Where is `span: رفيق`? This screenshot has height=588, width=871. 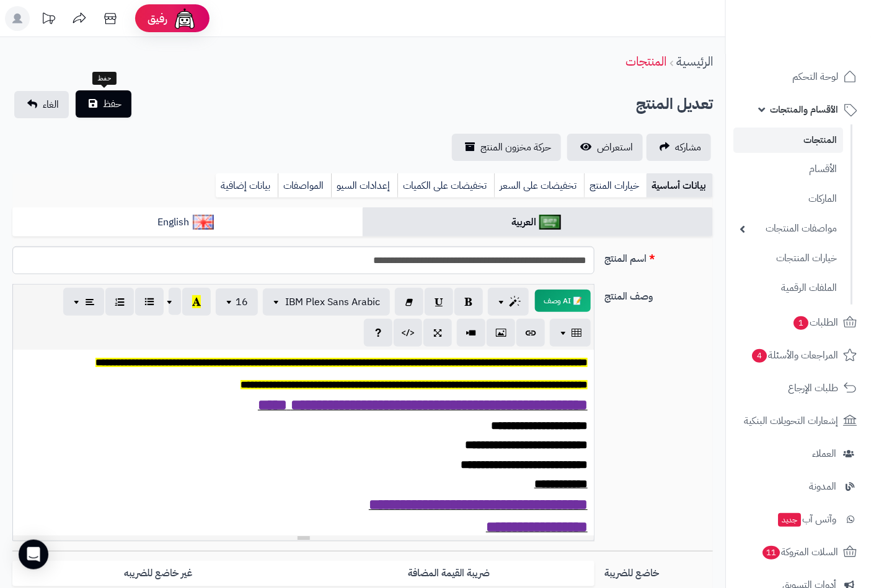 span: رفيق is located at coordinates (157, 18).